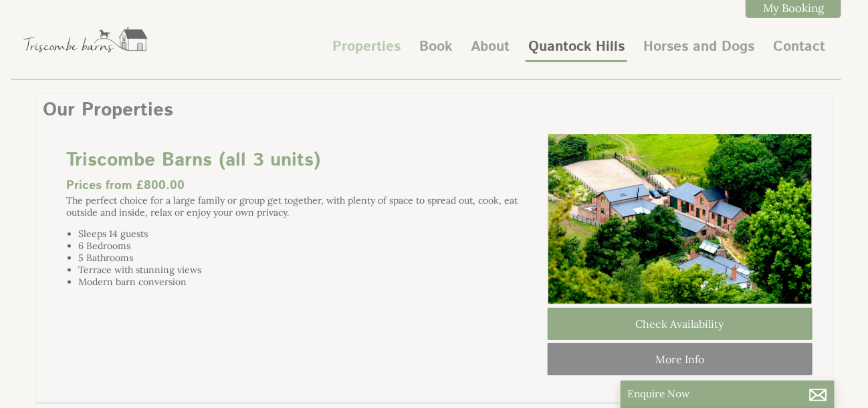  What do you see at coordinates (194, 160) in the screenshot?
I see `a: Triscombe Barns (all 3 units)` at bounding box center [194, 160].